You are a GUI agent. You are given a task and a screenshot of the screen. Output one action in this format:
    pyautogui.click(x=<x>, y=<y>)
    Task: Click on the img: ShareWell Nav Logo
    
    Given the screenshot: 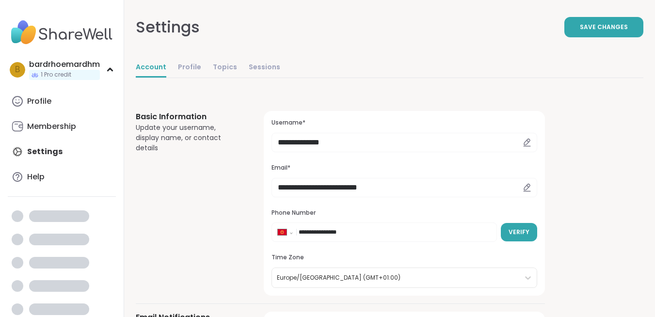 What is the action you would take?
    pyautogui.click(x=62, y=32)
    